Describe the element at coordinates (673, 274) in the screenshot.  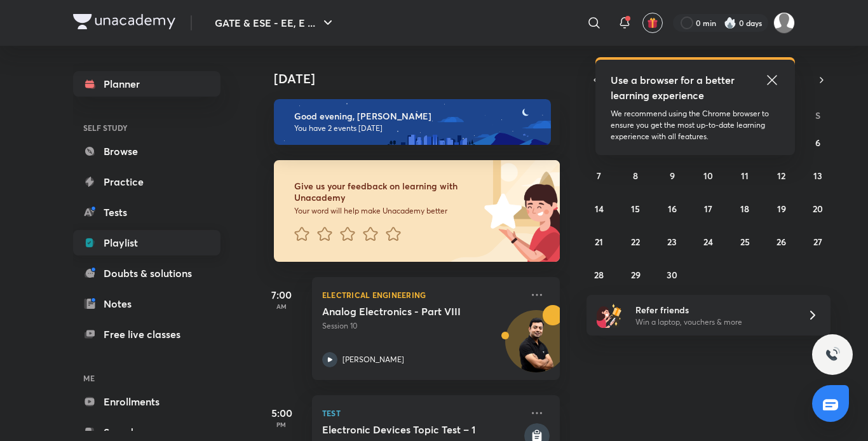
I see `button: September 30, 2025` at that location.